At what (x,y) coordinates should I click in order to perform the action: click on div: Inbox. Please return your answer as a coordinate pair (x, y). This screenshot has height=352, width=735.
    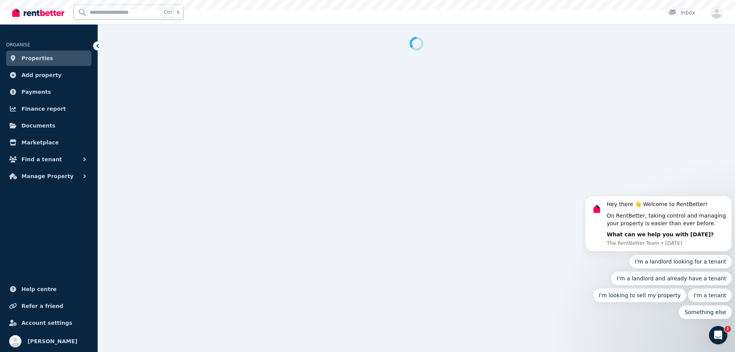
    Looking at the image, I should click on (682, 13).